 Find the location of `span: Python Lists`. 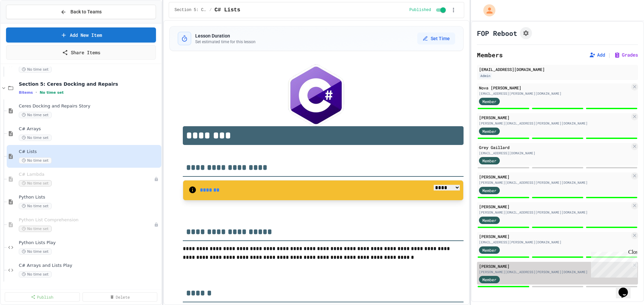

span: Python Lists is located at coordinates (89, 197).